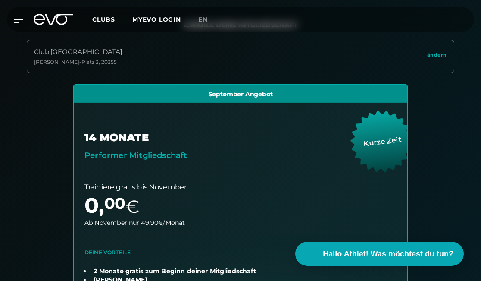  What do you see at coordinates (208, 19) in the screenshot?
I see `a: en` at bounding box center [208, 19].